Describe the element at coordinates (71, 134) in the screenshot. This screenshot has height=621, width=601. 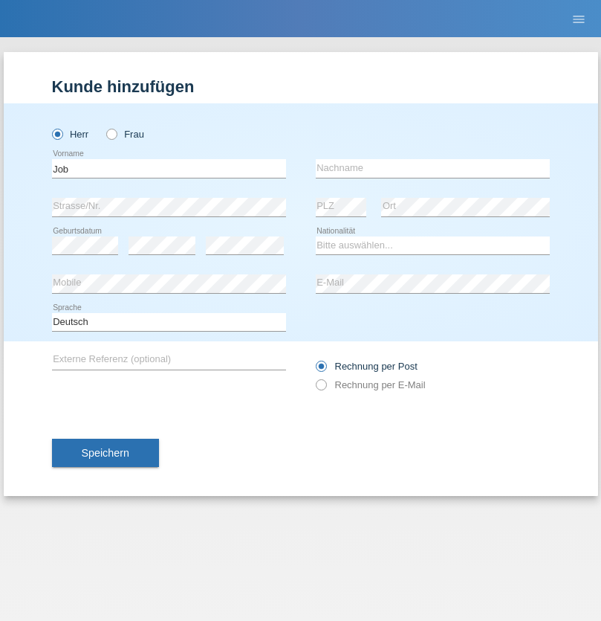
I see `label: Herr` at that location.